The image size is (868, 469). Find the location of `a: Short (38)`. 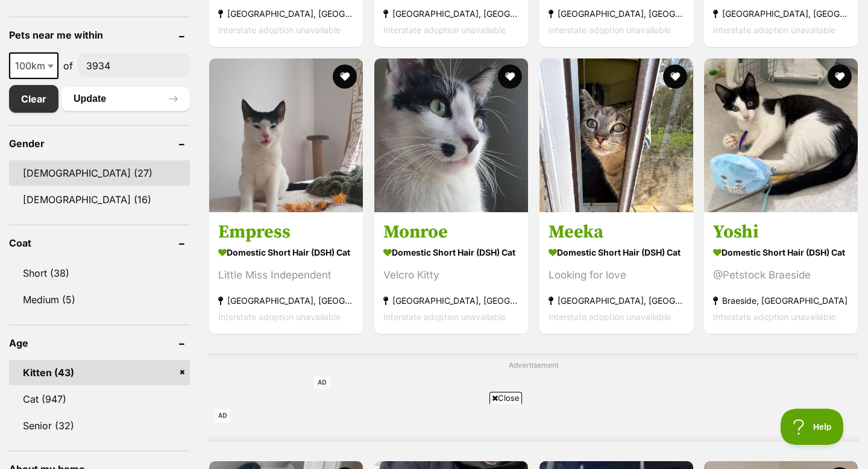

a: Short (38) is located at coordinates (99, 273).